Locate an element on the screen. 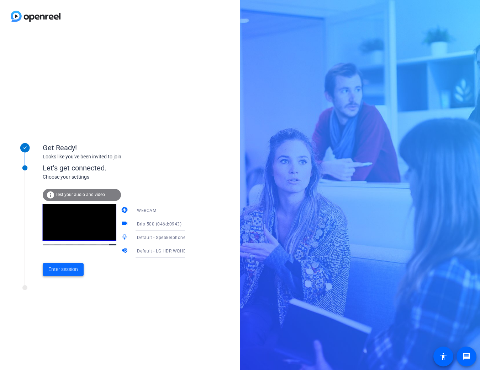 This screenshot has width=480, height=370. div: Looks like you've been invited to join is located at coordinates (114, 157).